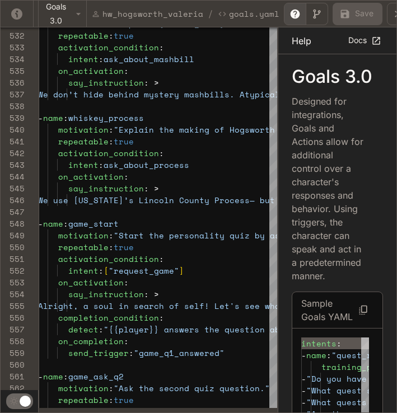 The width and height of the screenshot is (397, 413). I want to click on p: Goals 3.0, so click(337, 77).